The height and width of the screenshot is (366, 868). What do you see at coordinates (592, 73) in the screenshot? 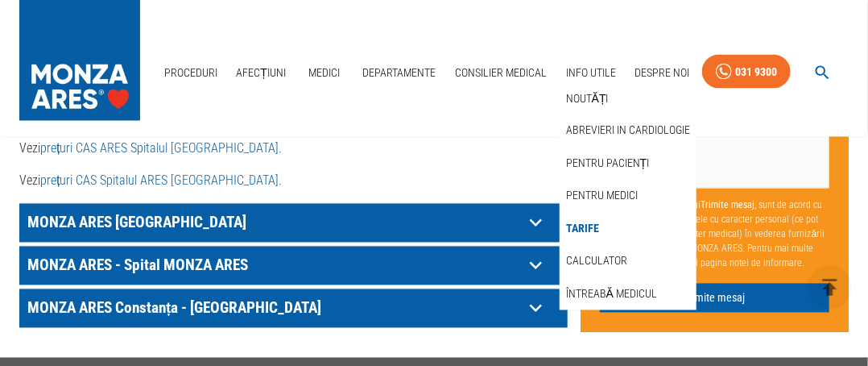
I see `a: Info Utile` at bounding box center [592, 73].